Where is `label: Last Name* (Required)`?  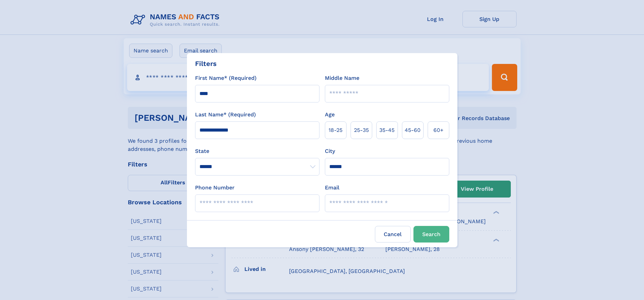
label: Last Name* (Required) is located at coordinates (225, 115).